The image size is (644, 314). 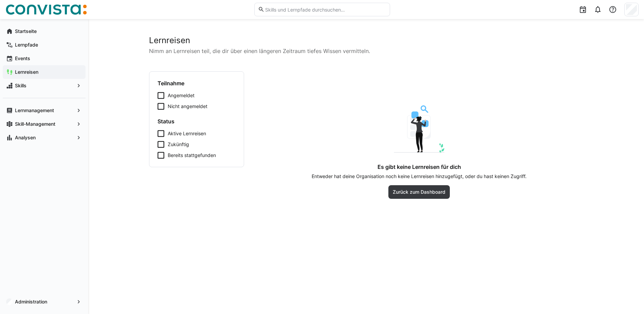 What do you see at coordinates (419, 176) in the screenshot?
I see `p: Entweder hat deine Organisation noch keine Lernreisen hinzugefügt, oder du hast keinen Zugriff.` at bounding box center [419, 176].